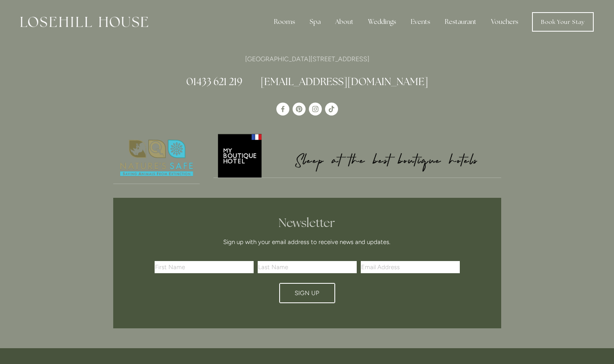  What do you see at coordinates (316, 109) in the screenshot?
I see `a: Instagram` at bounding box center [316, 109].